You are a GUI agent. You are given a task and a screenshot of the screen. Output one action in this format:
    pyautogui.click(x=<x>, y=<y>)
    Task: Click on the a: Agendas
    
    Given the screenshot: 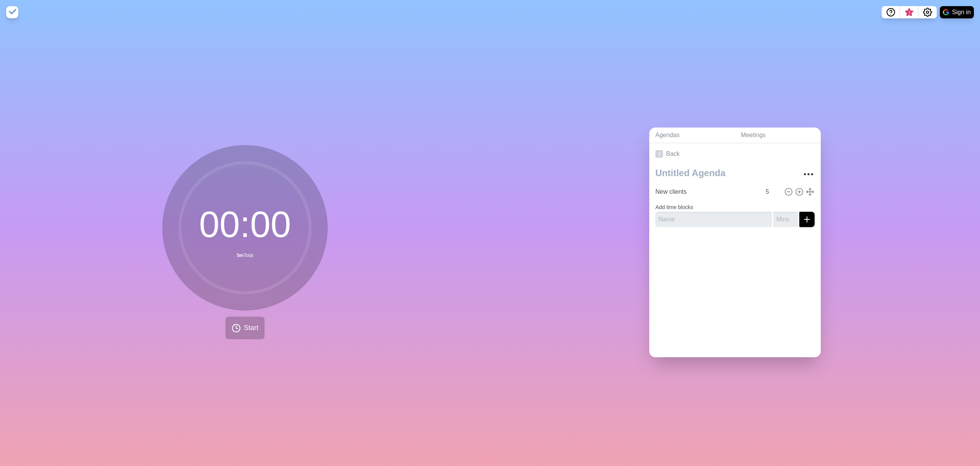 What is the action you would take?
    pyautogui.click(x=692, y=135)
    